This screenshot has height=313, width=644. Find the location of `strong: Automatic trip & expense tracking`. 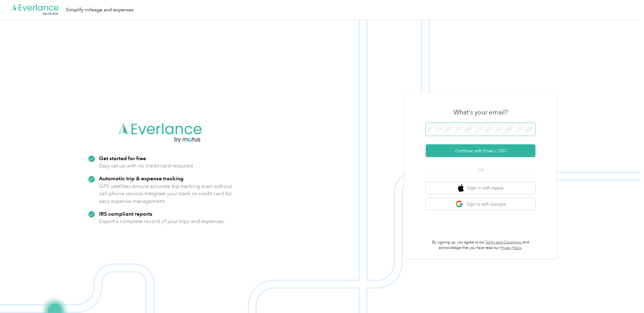

strong: Automatic trip & expense tracking is located at coordinates (141, 178).